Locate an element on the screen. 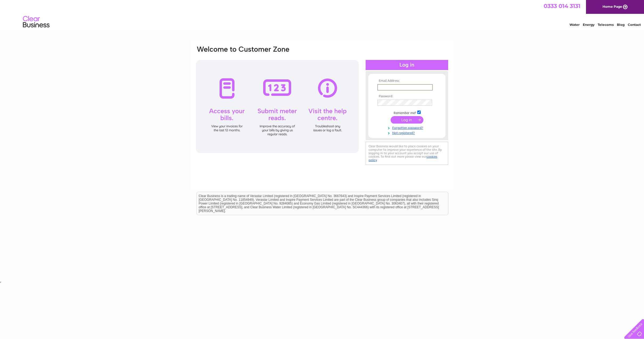 The height and width of the screenshot is (339, 644). td: Remember me? is located at coordinates (407, 113).